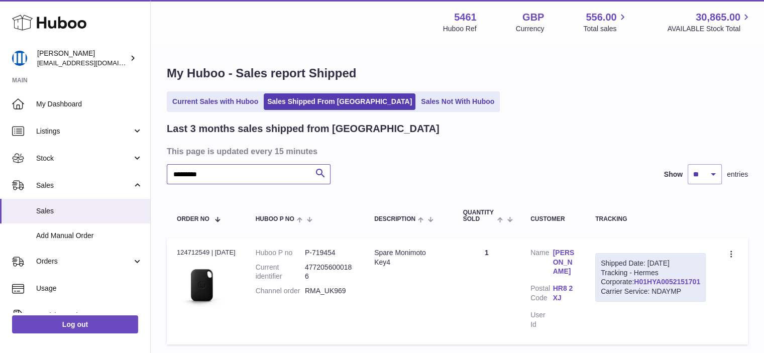 This screenshot has width=764, height=353. I want to click on span: Invoicing and Payments, so click(84, 315).